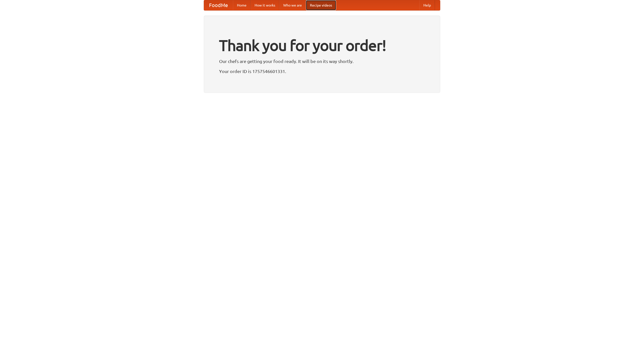 The height and width of the screenshot is (355, 644). Describe the element at coordinates (427, 5) in the screenshot. I see `a: Help` at that location.